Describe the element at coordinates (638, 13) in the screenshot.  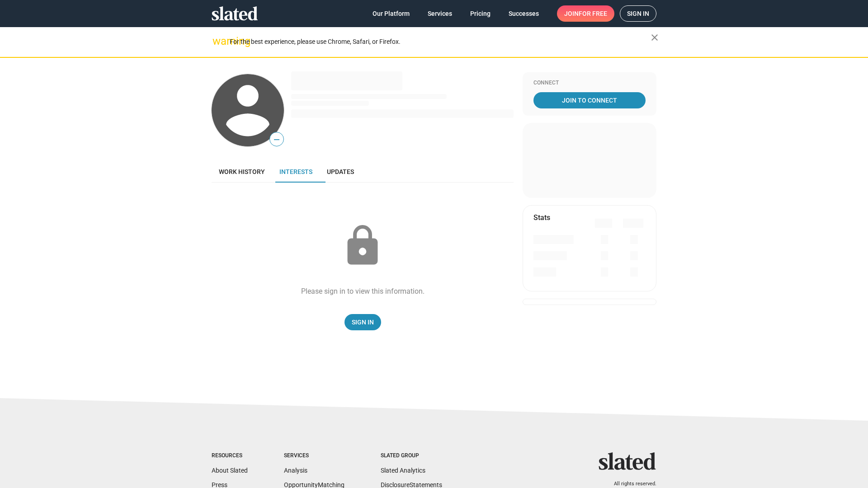
I see `span: Sign in` at that location.